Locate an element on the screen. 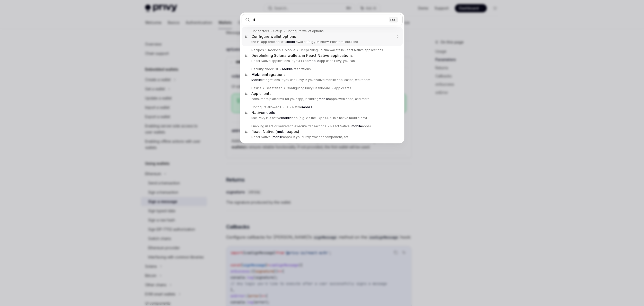  div: Security checklist is located at coordinates (265, 69).